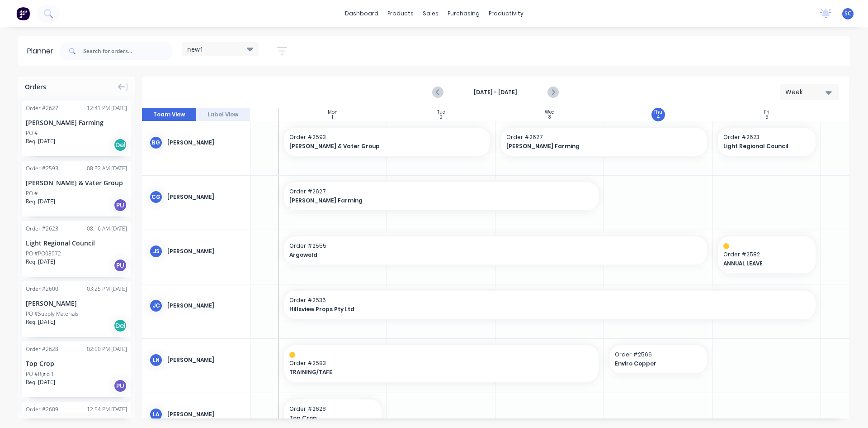  What do you see at coordinates (42, 349) in the screenshot?
I see `div: Order # 2628` at bounding box center [42, 349].